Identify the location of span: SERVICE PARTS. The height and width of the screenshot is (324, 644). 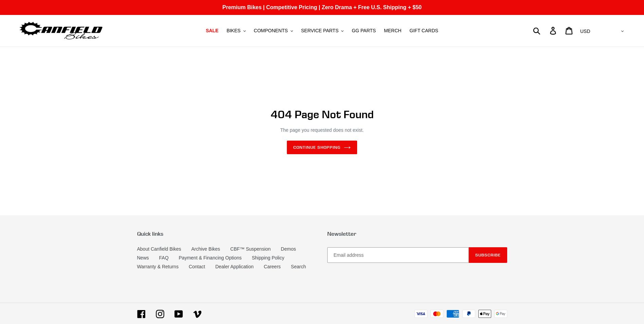
(320, 31).